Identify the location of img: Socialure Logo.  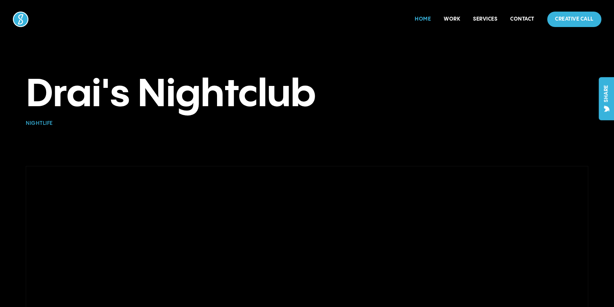
(21, 19).